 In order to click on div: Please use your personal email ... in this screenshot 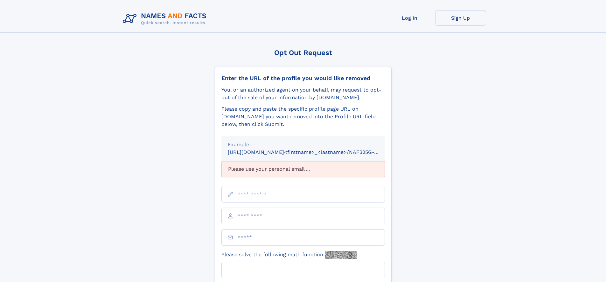, I will do `click(303, 169)`.